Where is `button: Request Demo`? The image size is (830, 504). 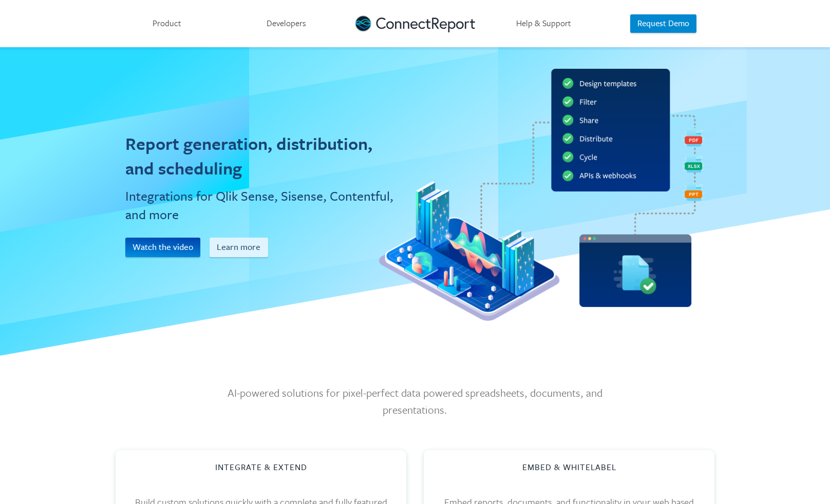
button: Request Demo is located at coordinates (663, 24).